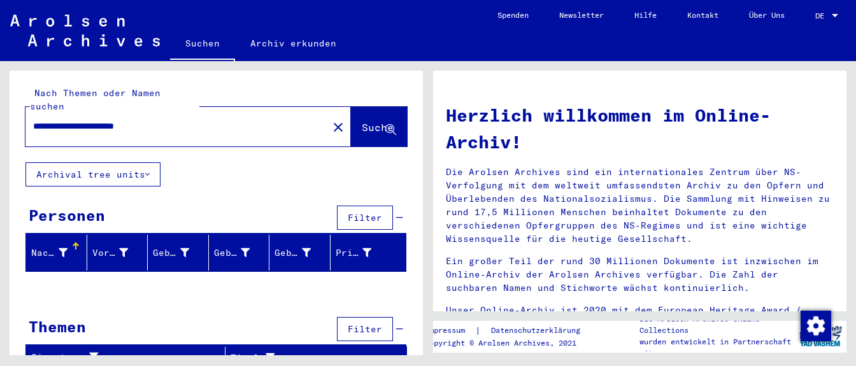  I want to click on img: yv_logo.png, so click(821, 336).